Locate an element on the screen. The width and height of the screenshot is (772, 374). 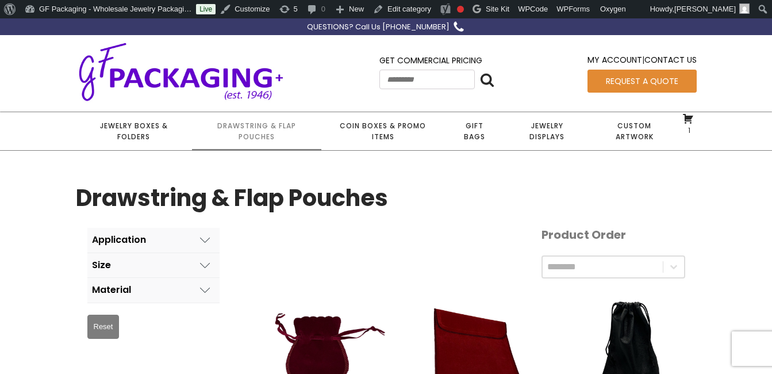
div: Application is located at coordinates (119, 240).